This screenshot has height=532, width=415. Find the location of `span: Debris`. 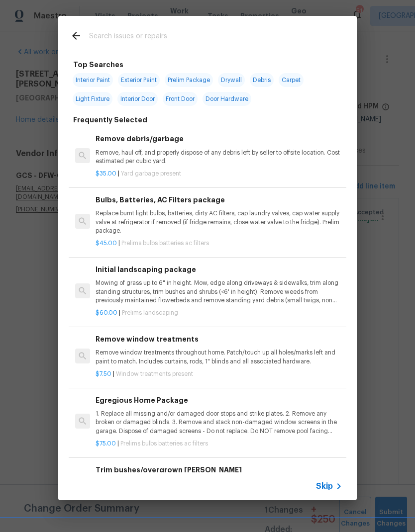

span: Debris is located at coordinates (262, 80).